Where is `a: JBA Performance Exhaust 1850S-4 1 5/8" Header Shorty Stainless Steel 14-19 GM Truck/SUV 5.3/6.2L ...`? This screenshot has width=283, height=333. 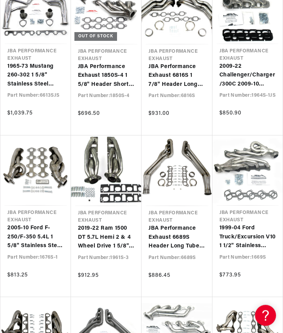
a: JBA Performance Exhaust 1850S-4 1 5/8" Header Shorty Stainless Steel 14-19 GM Truck/SUV 5.3/6.2L ... is located at coordinates (106, 76).